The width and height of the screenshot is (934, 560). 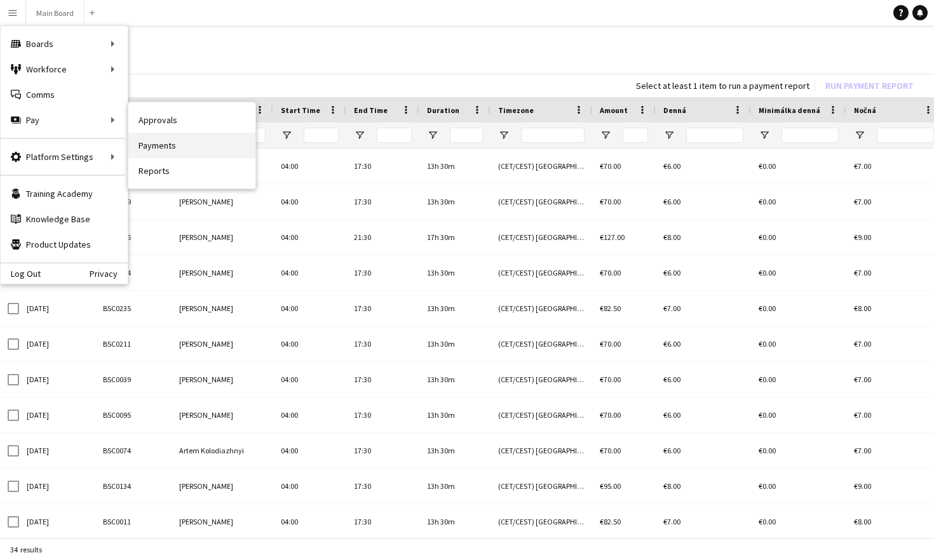 What do you see at coordinates (134, 308) in the screenshot?
I see `div: BSC0235` at bounding box center [134, 308].